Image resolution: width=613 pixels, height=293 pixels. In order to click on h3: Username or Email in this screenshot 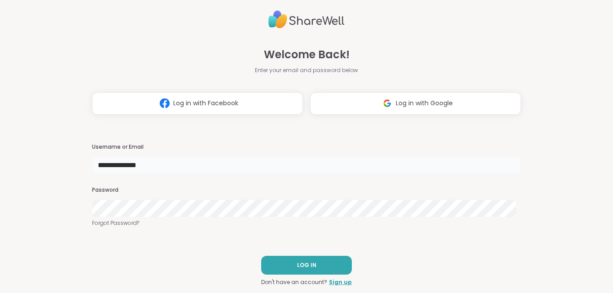, I will do `click(306, 147)`.